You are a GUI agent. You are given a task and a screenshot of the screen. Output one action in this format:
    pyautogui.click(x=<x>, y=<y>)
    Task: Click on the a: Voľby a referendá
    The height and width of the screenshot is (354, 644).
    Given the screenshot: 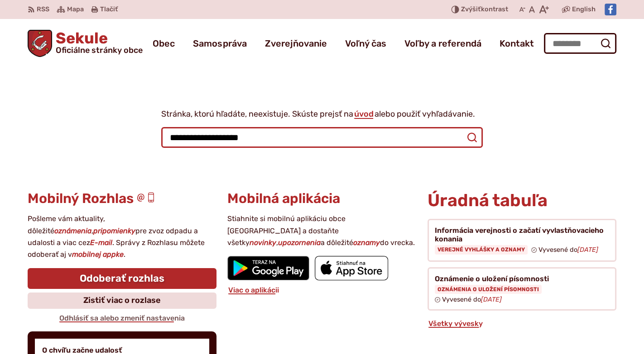 What is the action you would take?
    pyautogui.click(x=442, y=43)
    